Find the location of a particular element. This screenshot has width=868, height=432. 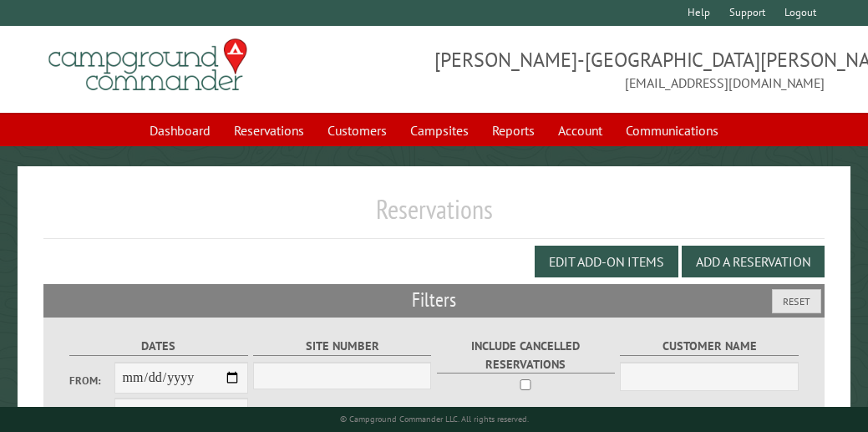

a: Communications is located at coordinates (672, 130).